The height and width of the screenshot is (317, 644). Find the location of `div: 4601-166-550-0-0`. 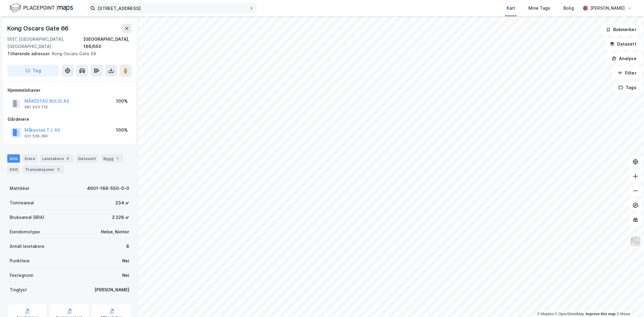

div: 4601-166-550-0-0 is located at coordinates (108, 188).